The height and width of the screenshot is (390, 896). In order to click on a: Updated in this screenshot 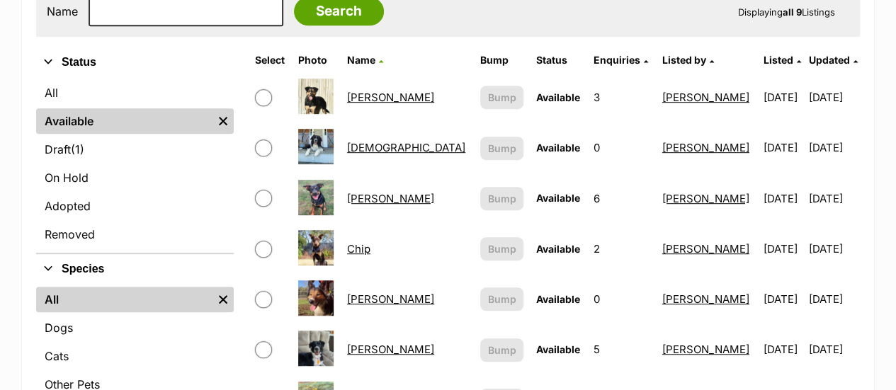, I will do `click(833, 59)`.